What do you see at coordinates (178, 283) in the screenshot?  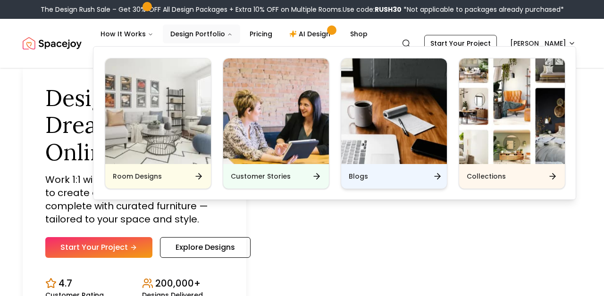 I see `p: 200,000+` at bounding box center [178, 283].